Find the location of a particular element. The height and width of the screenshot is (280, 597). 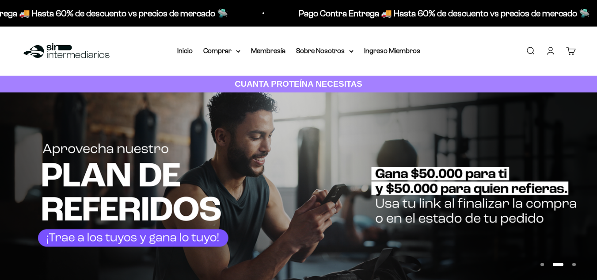

summary: Sobre Nosotros is located at coordinates (325, 51).